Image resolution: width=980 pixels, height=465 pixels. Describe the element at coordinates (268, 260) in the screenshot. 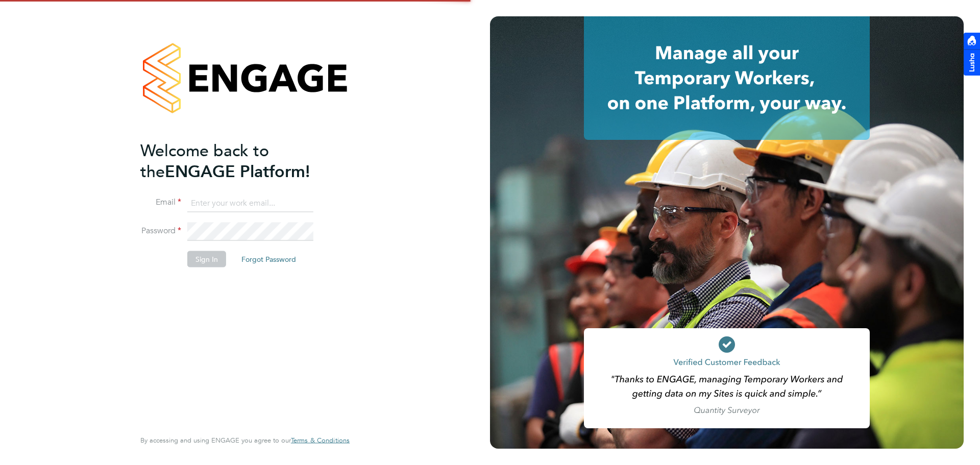

I see `button: Forgot Password` at that location.